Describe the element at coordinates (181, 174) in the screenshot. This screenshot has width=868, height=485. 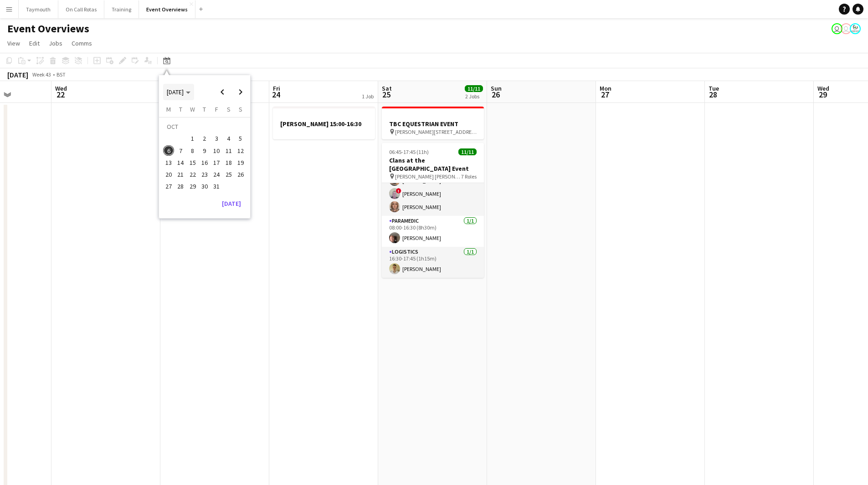
I see `button: 21-10-2025` at that location.